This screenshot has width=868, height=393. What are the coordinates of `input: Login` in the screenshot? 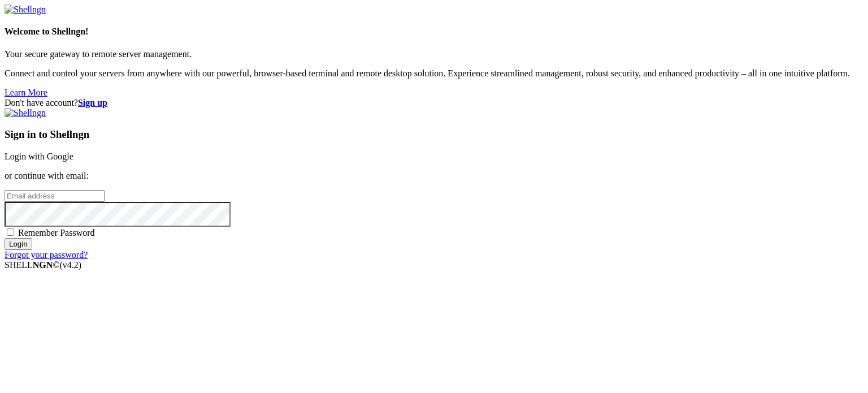 It's located at (18, 244).